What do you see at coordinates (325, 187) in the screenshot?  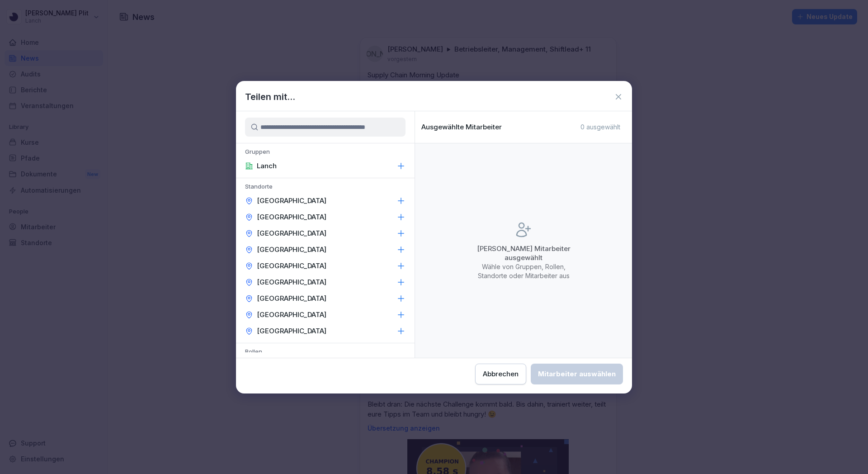 I see `p: Standorte` at bounding box center [325, 187].